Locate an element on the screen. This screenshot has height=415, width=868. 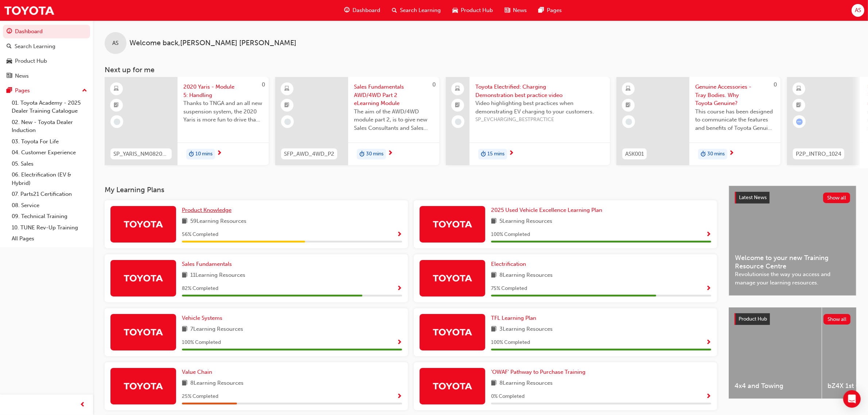
a: Latest NewsShow allWelcome to your new Training Resource CentreRevolutionise the way you access a... is located at coordinates (792, 240).